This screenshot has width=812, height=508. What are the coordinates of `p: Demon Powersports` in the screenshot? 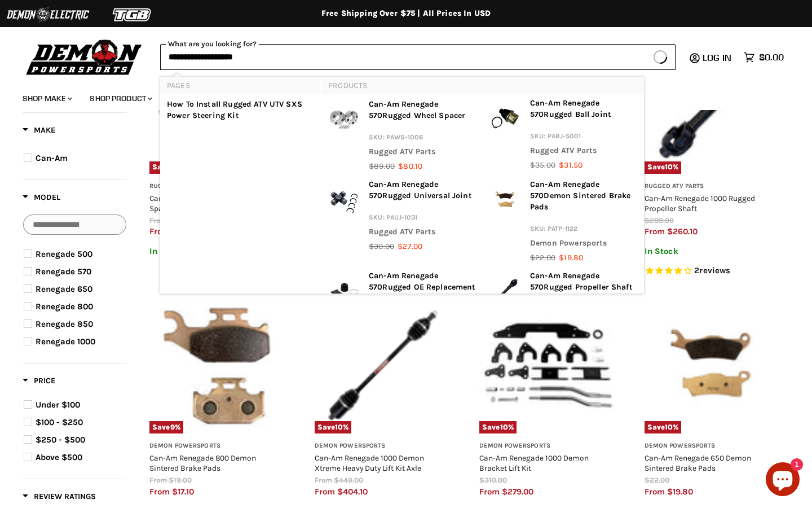 It's located at (584, 245).